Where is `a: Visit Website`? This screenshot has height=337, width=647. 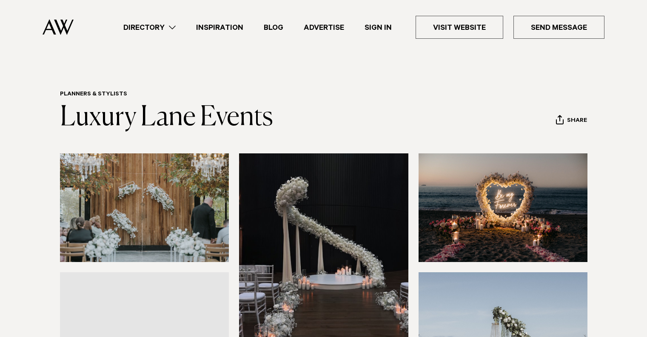 a: Visit Website is located at coordinates (460, 27).